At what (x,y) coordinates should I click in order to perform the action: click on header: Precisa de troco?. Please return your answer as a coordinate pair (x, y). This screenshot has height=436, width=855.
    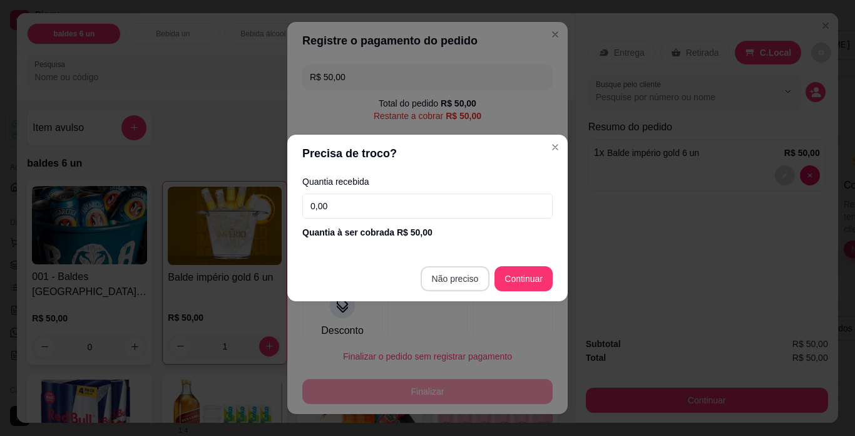
    Looking at the image, I should click on (428, 153).